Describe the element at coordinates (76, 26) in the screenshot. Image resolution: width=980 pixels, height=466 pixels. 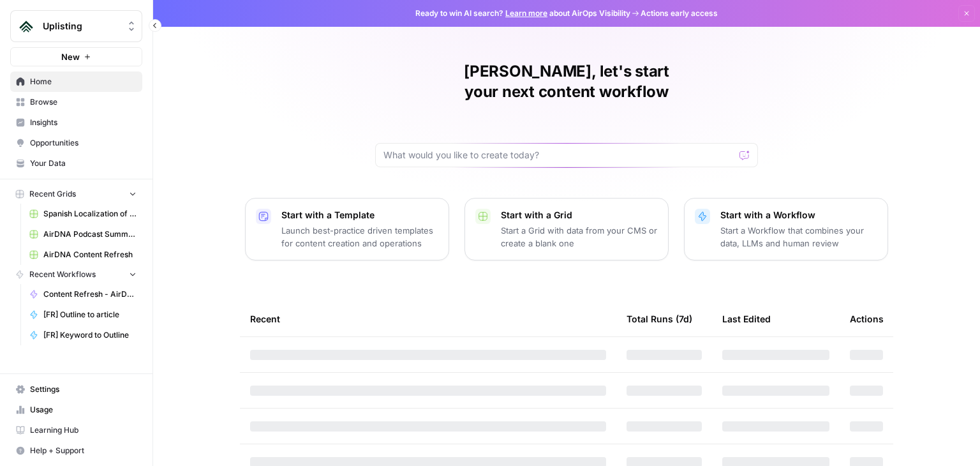
I see `button: Workspace: Uplisting` at that location.